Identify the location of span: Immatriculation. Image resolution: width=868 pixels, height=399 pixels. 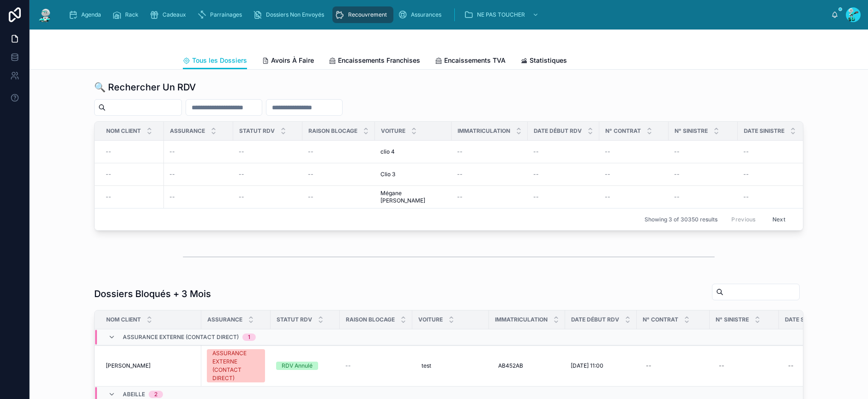
(521, 320).